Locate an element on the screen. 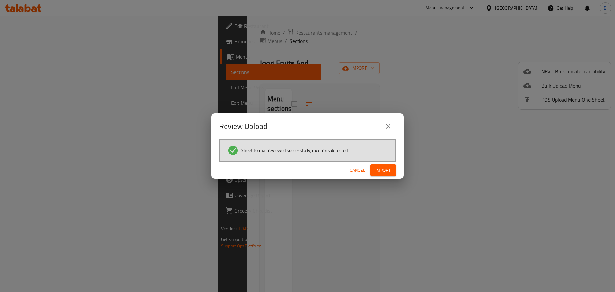 Image resolution: width=615 pixels, height=292 pixels. span: Import is located at coordinates (383, 170).